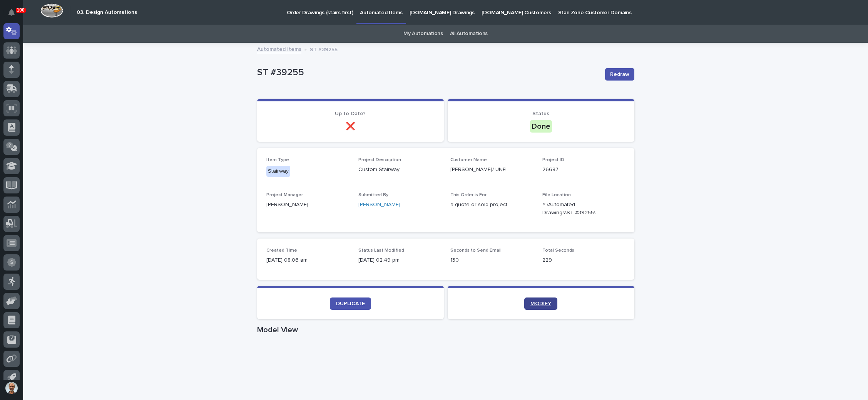 This screenshot has width=868, height=400. What do you see at coordinates (277, 160) in the screenshot?
I see `span: Item Type` at bounding box center [277, 160].